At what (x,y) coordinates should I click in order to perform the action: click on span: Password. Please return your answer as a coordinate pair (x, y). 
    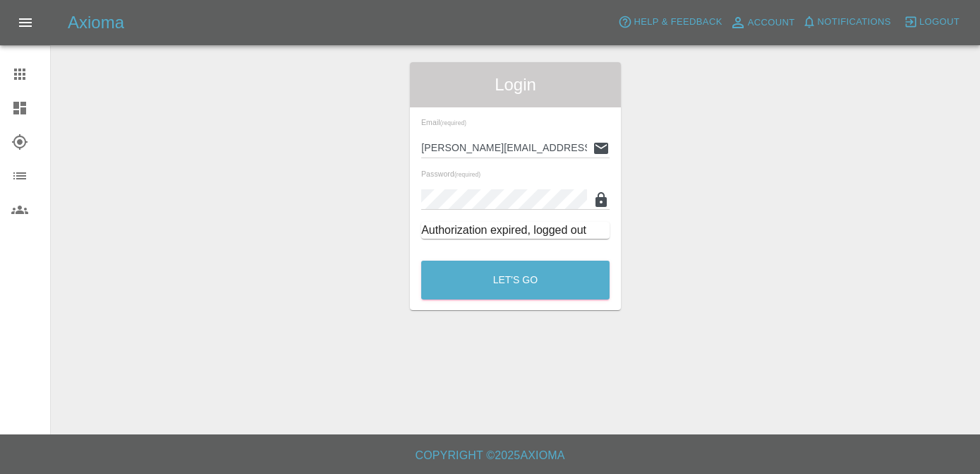
    Looking at the image, I should click on (451, 174).